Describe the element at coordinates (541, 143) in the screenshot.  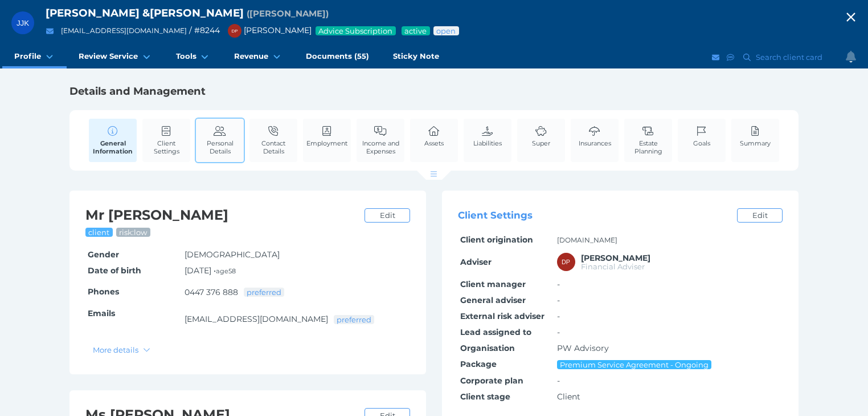
I see `span: Super` at that location.